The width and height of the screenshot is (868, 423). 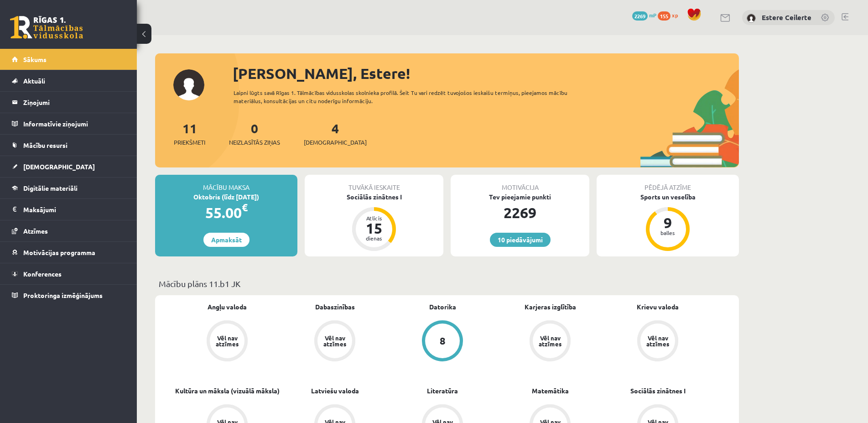 What do you see at coordinates (658, 390) in the screenshot?
I see `a: Sociālās zinātnes I` at bounding box center [658, 390].